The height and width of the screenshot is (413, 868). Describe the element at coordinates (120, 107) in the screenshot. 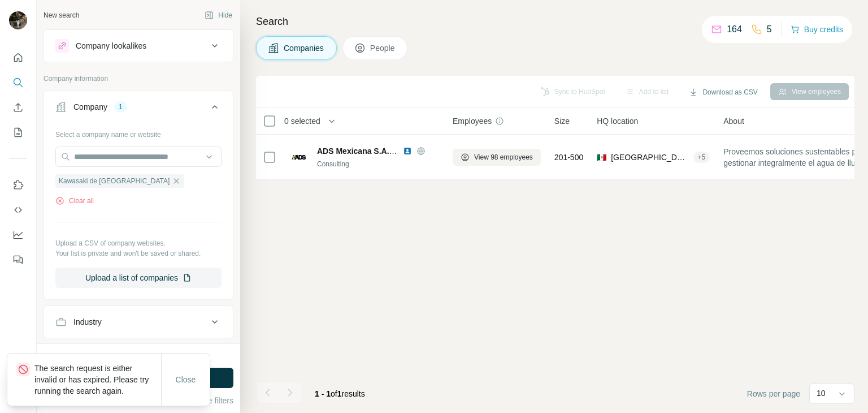

I see `div: 1` at that location.